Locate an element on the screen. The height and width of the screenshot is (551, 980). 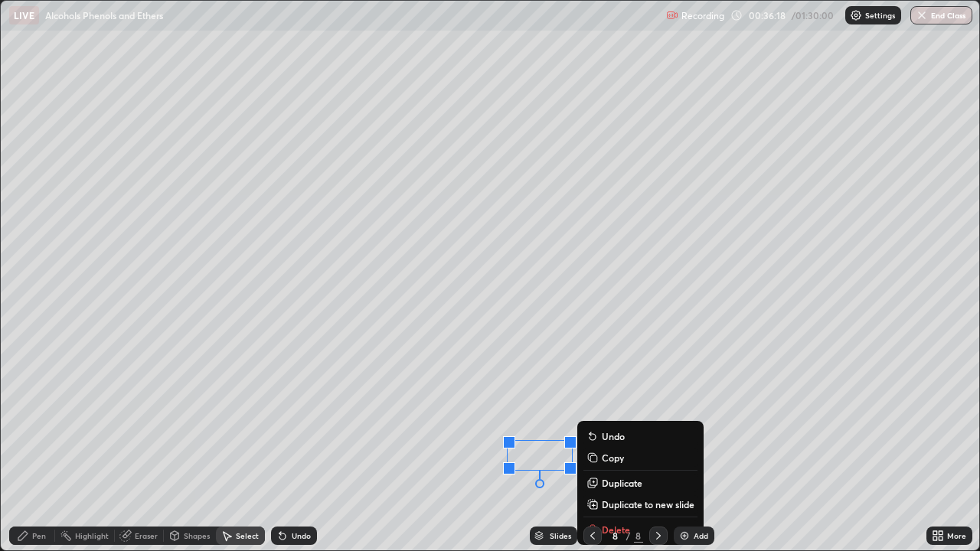
div: Undo is located at coordinates (301, 536).